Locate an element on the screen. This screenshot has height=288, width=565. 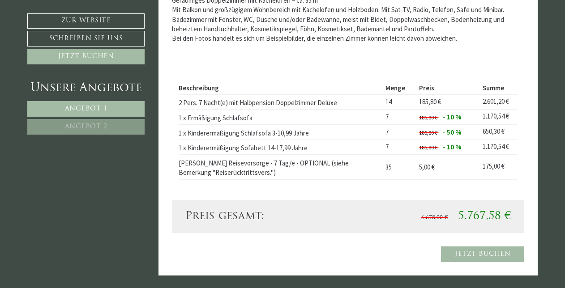
th: Beschreibung is located at coordinates (280, 88).